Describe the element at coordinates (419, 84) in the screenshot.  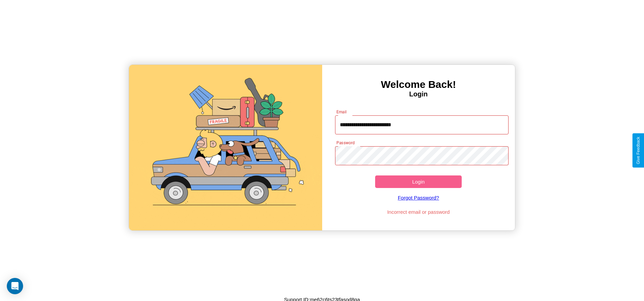
I see `h3: Welcome Back!` at that location.